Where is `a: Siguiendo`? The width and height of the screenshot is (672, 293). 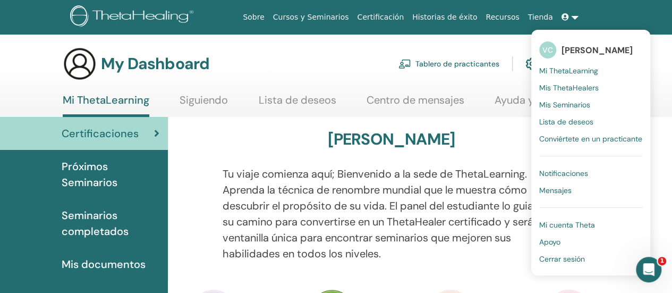 a: Siguiendo is located at coordinates (204, 104).